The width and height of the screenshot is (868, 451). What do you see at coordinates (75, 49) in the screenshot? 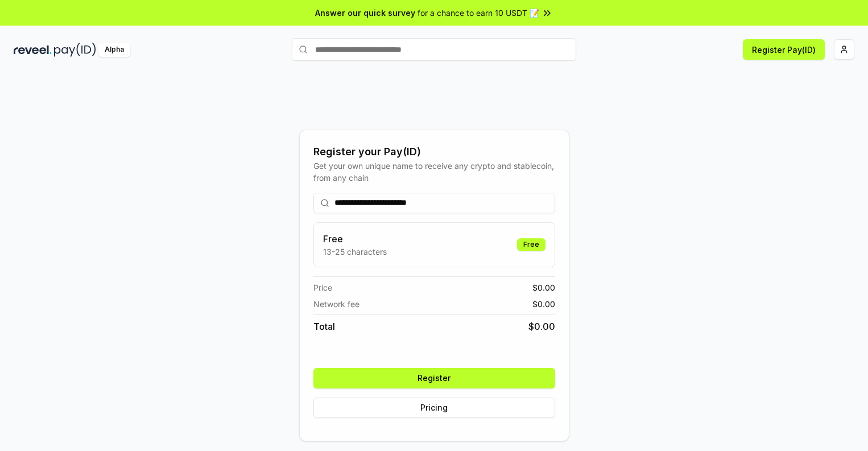
I see `img: pay_id` at bounding box center [75, 49].